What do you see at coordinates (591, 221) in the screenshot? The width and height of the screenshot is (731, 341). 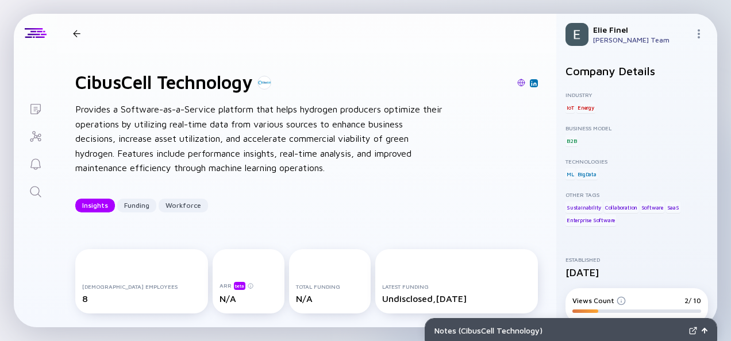 I see `div: Enterprise Software` at bounding box center [591, 221].